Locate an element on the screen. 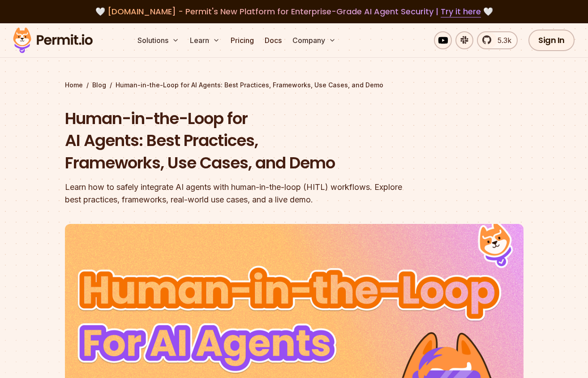 The height and width of the screenshot is (378, 588). a: Try it here is located at coordinates (461, 12).